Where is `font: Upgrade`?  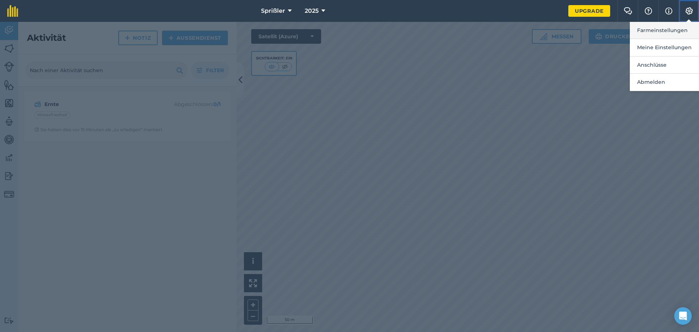
font: Upgrade is located at coordinates (589, 11).